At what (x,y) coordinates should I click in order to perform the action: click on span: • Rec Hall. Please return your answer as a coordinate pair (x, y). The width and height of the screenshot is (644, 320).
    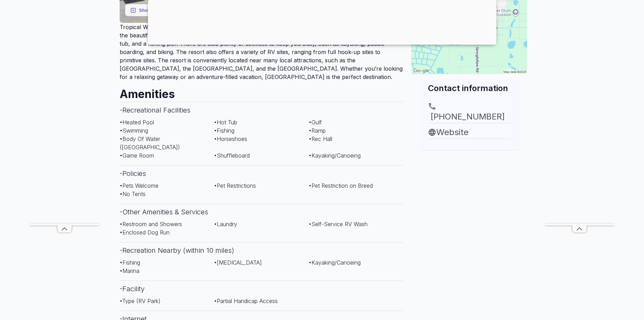
    Looking at the image, I should click on (320, 139).